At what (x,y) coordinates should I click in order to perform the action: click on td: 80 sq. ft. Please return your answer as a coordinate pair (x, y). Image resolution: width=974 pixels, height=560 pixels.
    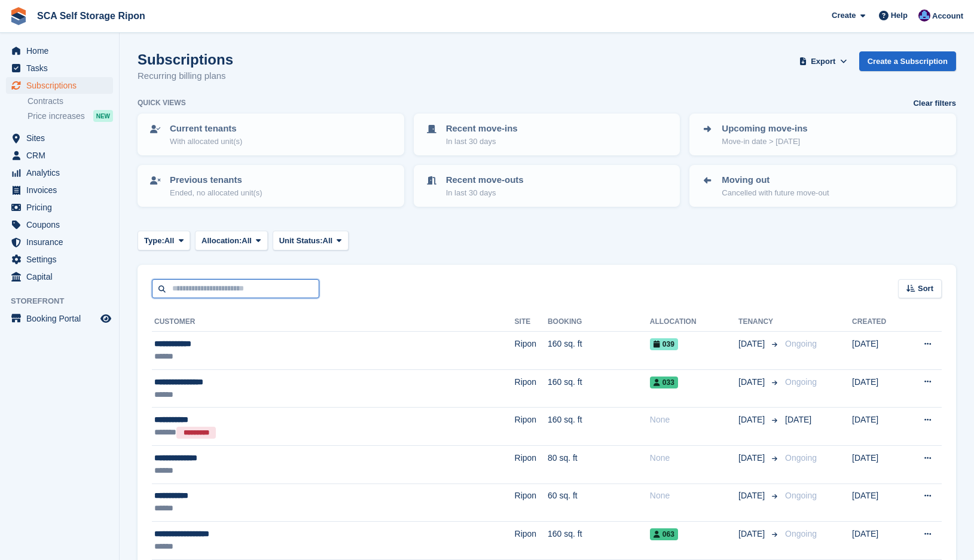
    Looking at the image, I should click on (599, 465).